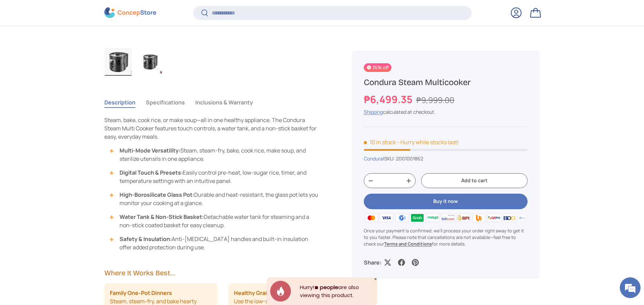 The height and width of the screenshot is (305, 644). What do you see at coordinates (433, 218) in the screenshot?
I see `img: maya` at bounding box center [433, 218].